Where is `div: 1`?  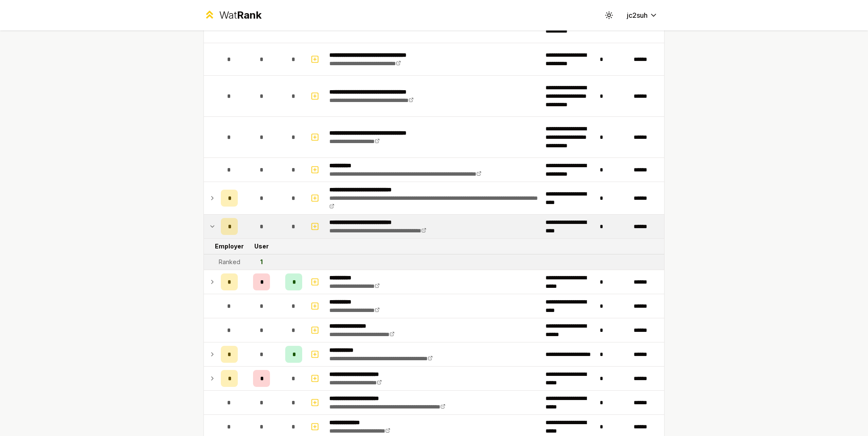
div: 1 is located at coordinates (262, 262).